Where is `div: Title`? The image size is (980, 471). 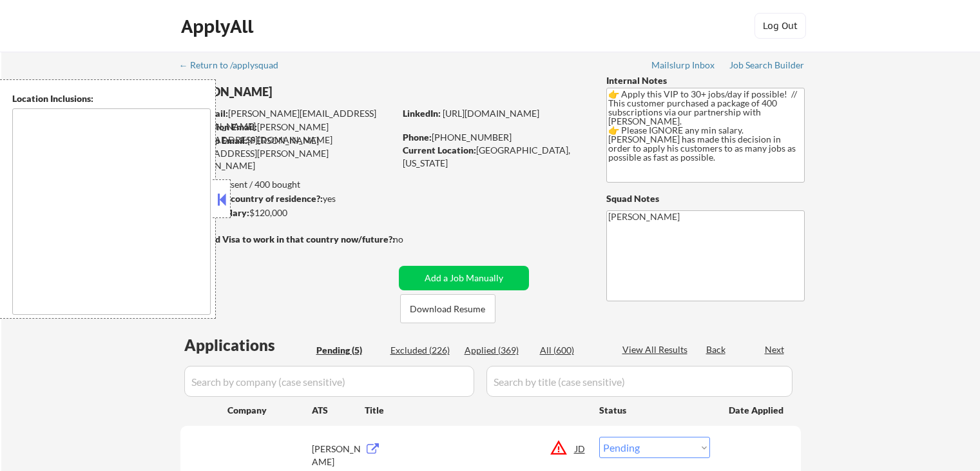 div: Title is located at coordinates (476, 410).